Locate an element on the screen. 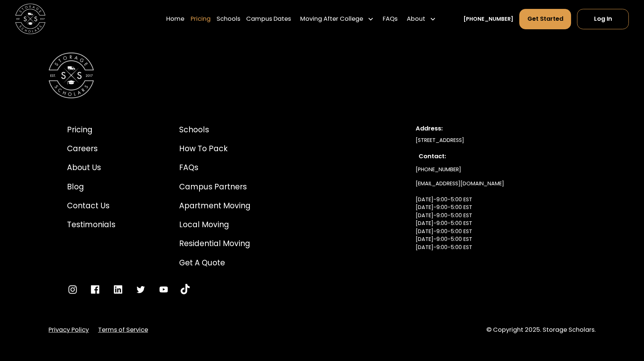 The height and width of the screenshot is (361, 644). div: Blog is located at coordinates (91, 187).